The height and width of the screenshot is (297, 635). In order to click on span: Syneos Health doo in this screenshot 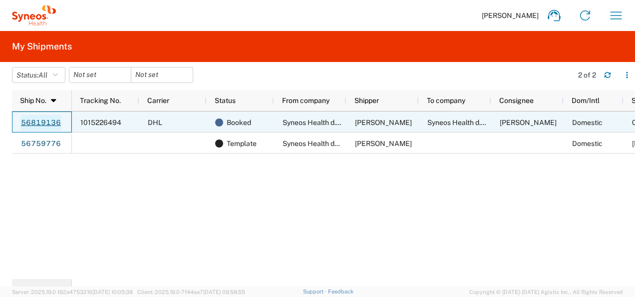, I will do `click(313, 143)`.